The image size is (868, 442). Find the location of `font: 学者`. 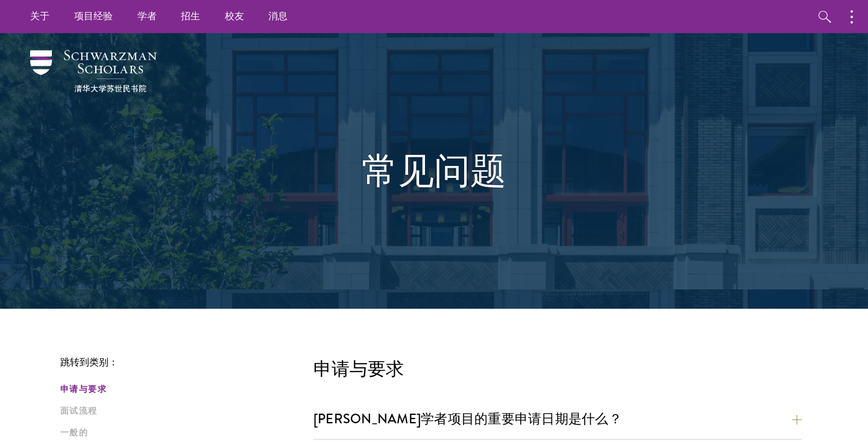

font: 学者 is located at coordinates (147, 16).